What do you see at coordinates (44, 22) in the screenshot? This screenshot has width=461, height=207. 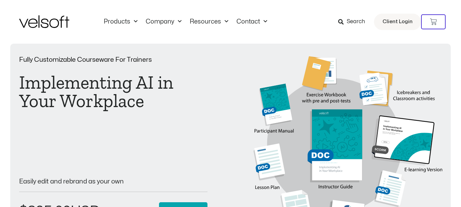 I see `img: Velsoft Training Materials` at bounding box center [44, 22].